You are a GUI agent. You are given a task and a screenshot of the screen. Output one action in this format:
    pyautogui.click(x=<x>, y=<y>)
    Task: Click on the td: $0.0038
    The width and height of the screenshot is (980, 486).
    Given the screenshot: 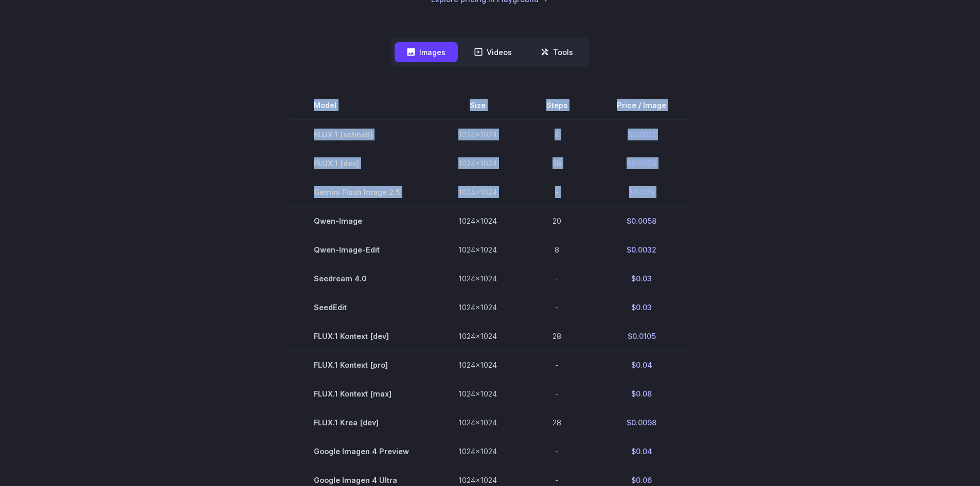 What is the action you would take?
    pyautogui.click(x=642, y=163)
    